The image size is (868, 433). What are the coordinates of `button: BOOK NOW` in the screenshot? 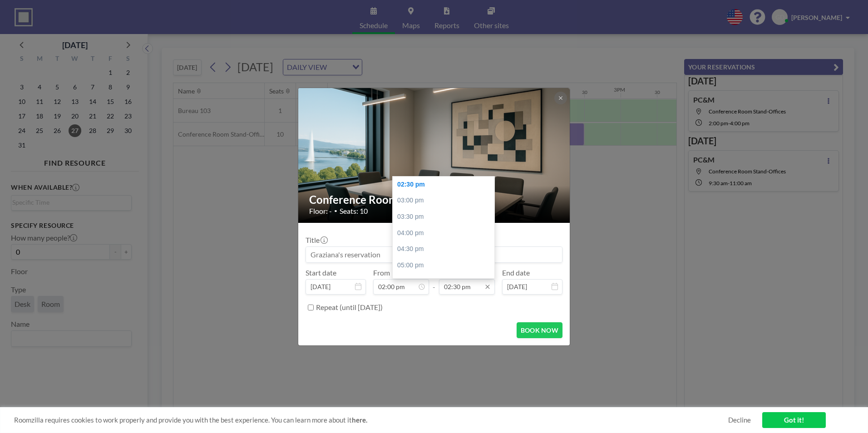 It's located at (539, 330).